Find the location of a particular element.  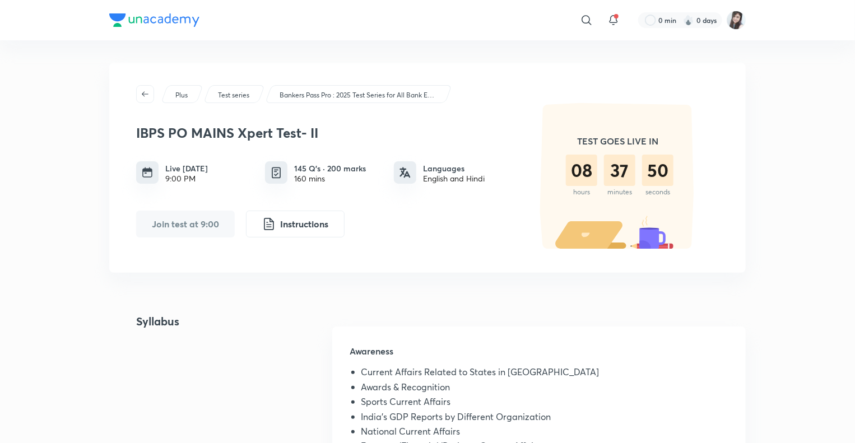

div: 08 is located at coordinates (582, 170).